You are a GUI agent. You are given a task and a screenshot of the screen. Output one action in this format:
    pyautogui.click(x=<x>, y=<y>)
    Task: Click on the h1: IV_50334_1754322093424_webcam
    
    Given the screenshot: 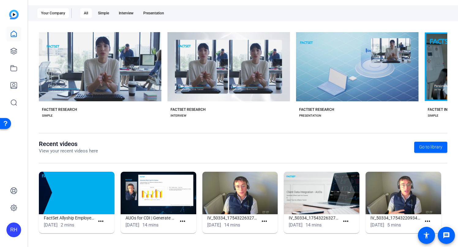 What is the action you would take?
    pyautogui.click(x=396, y=218)
    